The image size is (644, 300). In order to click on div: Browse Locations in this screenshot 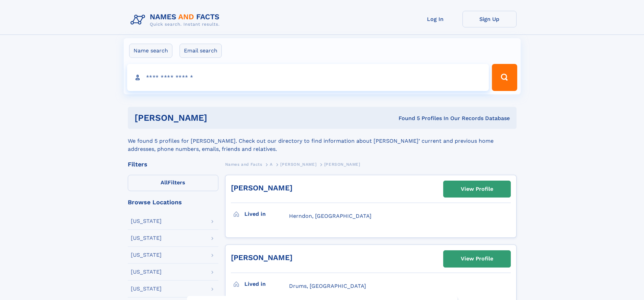, I will do `click(173, 202)`.